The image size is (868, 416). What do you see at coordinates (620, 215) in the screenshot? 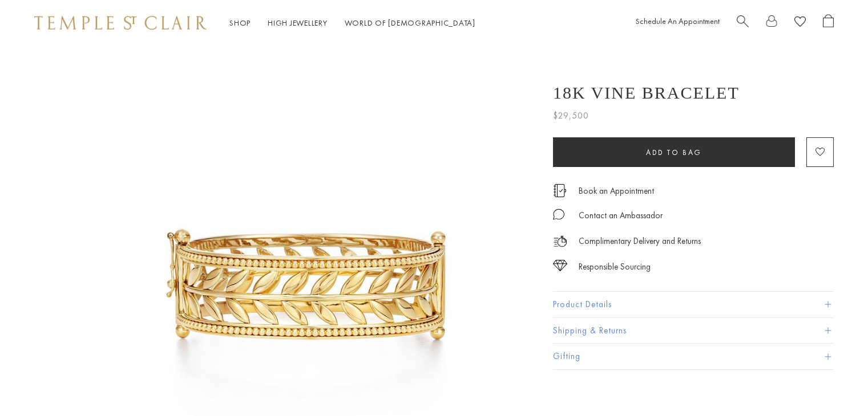
I see `div: Contact an Ambassador` at bounding box center [620, 215].